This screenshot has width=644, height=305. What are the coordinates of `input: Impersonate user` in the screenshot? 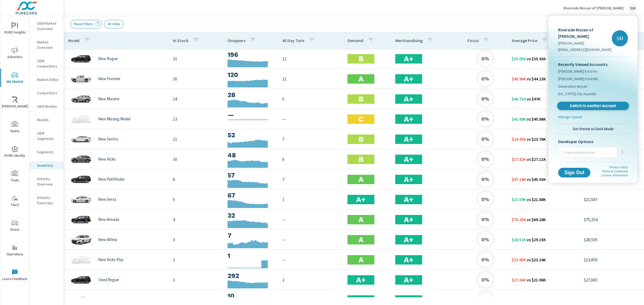 It's located at (588, 152).